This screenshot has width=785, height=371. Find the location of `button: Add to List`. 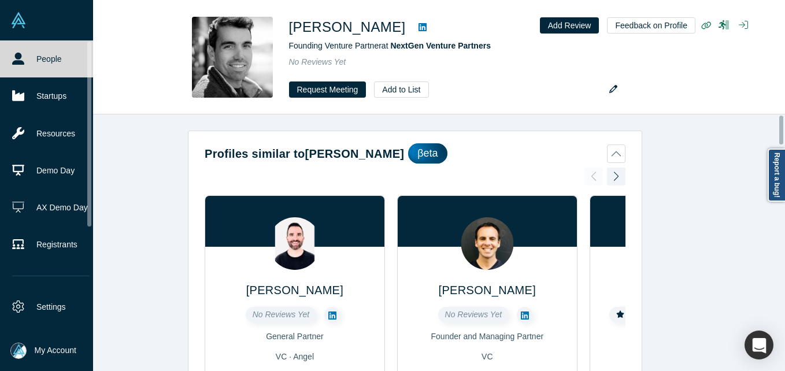

button: Add to List is located at coordinates (401, 90).